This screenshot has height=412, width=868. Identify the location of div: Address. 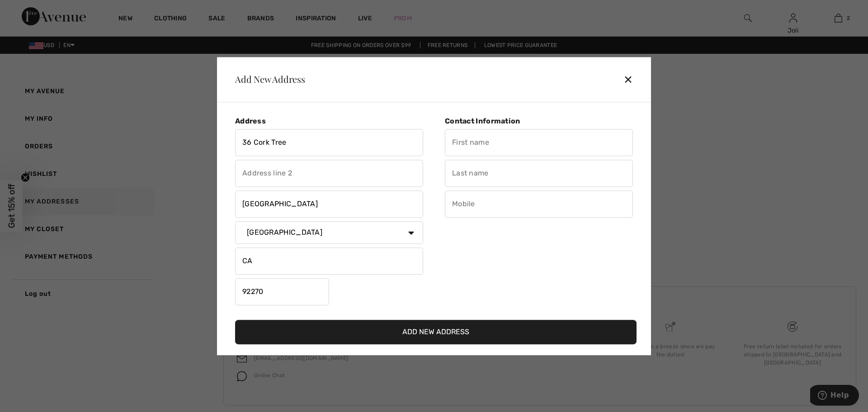
(329, 121).